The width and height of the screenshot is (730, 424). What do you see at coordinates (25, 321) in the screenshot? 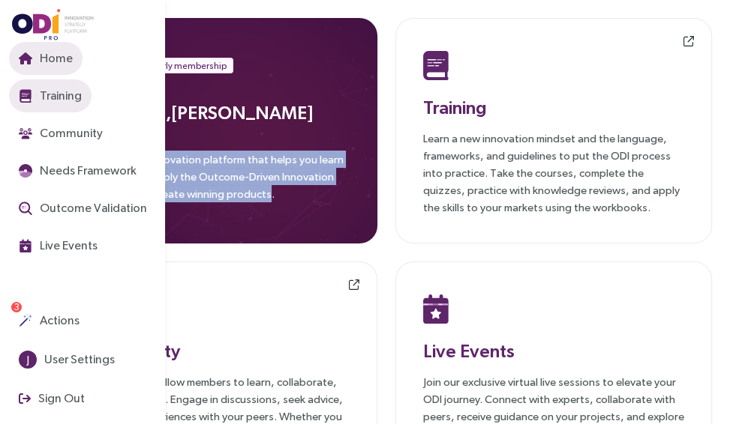
I see `img: Actions` at bounding box center [25, 321].